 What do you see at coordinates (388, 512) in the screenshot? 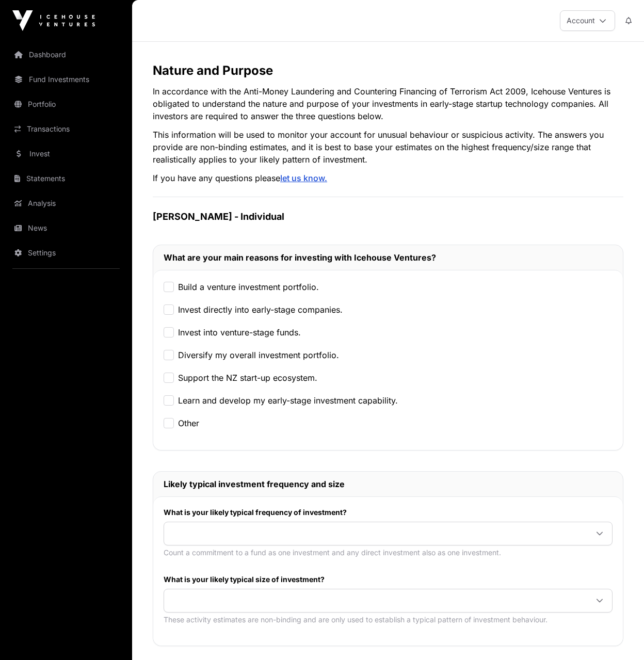
I see `label: What is your likely typical frequency of investment?` at bounding box center [388, 512].